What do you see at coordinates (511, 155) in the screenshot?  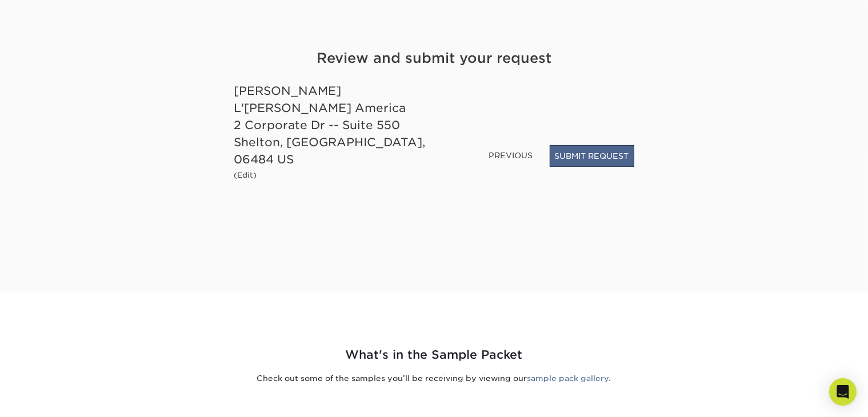 I see `a: PREVIOUS` at bounding box center [511, 155].